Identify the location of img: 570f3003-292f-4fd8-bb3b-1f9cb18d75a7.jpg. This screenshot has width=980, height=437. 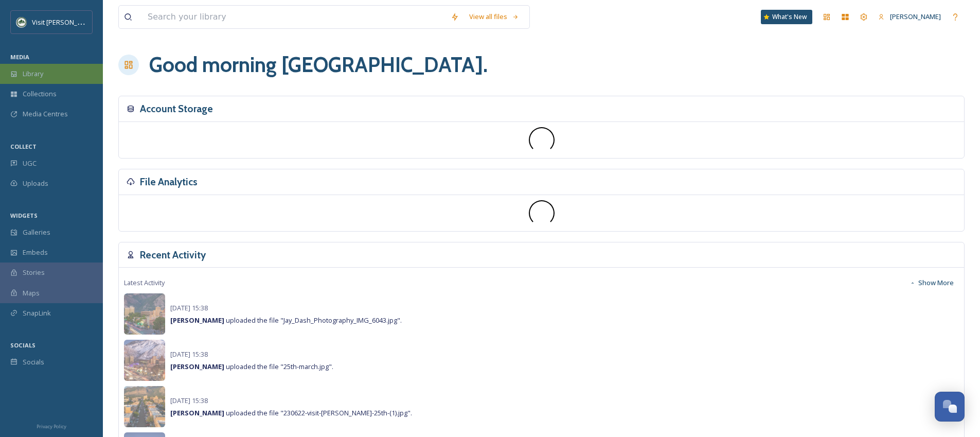
(144, 314).